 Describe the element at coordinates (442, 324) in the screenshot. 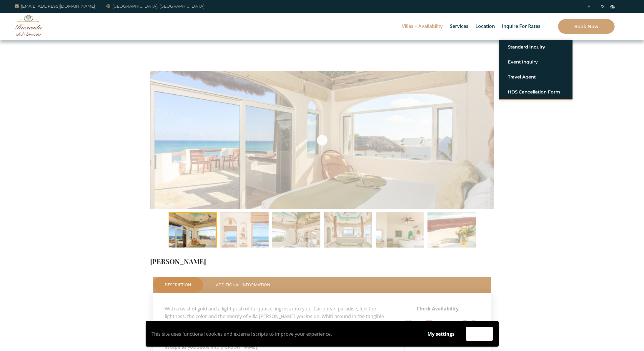

I see `div: Unavailable` at that location.